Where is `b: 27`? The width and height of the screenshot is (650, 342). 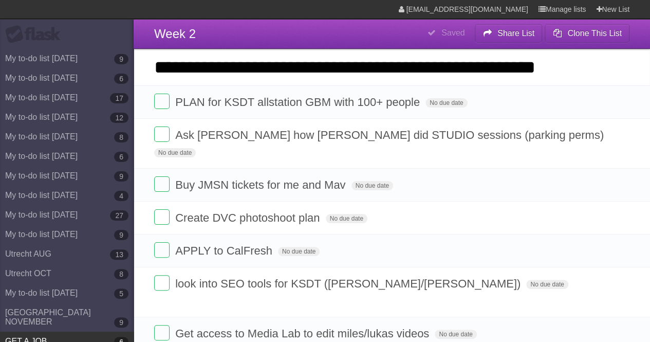 b: 27 is located at coordinates (119, 215).